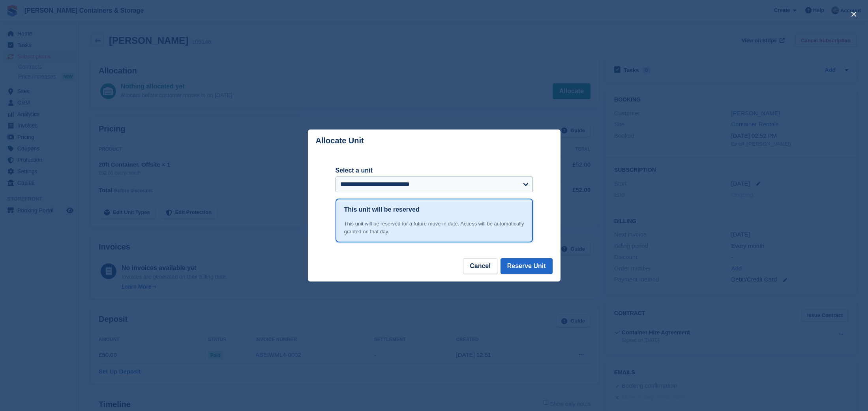 The image size is (868, 411). I want to click on button: Cancel, so click(480, 266).